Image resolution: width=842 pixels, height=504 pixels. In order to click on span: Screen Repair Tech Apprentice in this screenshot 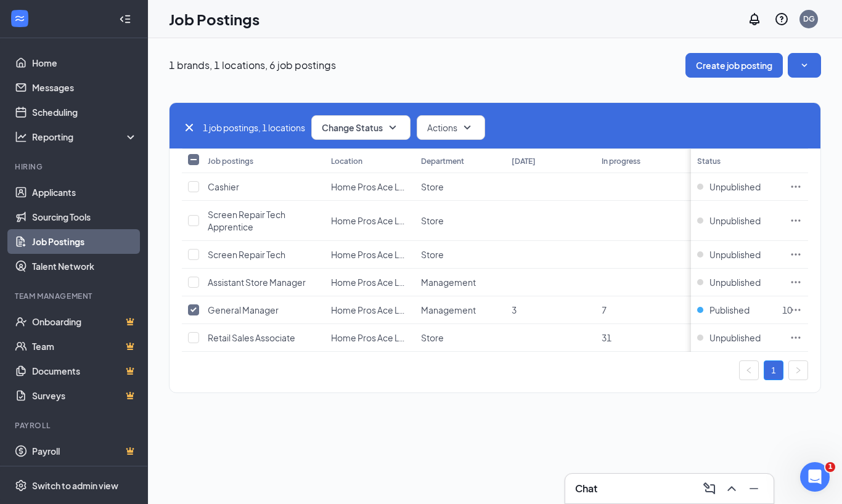, I will do `click(247, 221)`.